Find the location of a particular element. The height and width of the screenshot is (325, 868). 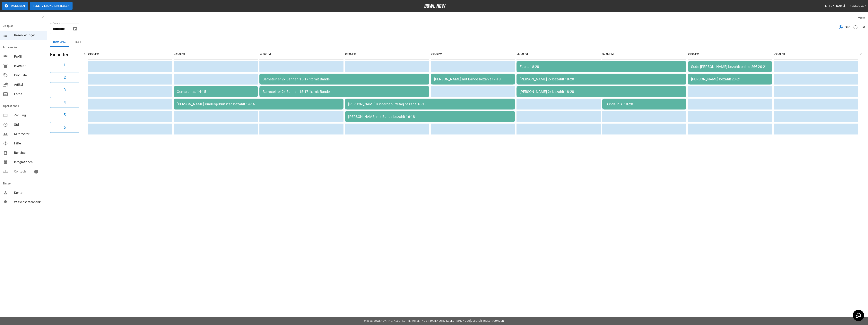

h6: 5 is located at coordinates (65, 115).